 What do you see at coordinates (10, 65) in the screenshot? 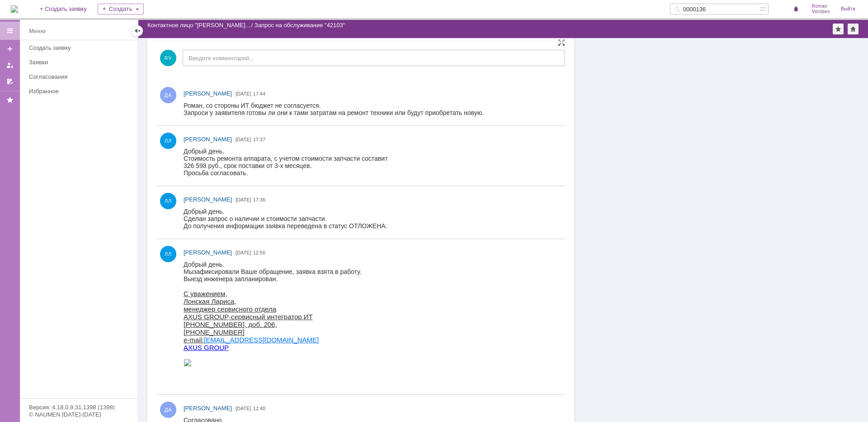
I see `a: Мои заявки` at bounding box center [10, 65].